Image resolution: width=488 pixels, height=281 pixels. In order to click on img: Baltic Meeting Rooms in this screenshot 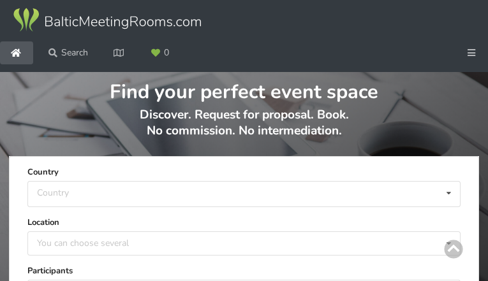, I will do `click(107, 20)`.